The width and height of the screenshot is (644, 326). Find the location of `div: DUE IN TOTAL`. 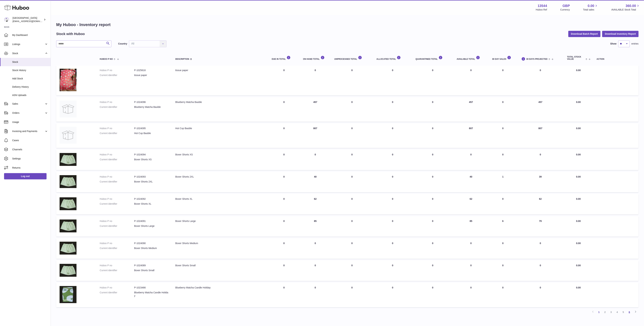

div: DUE IN TOTAL is located at coordinates (284, 58).